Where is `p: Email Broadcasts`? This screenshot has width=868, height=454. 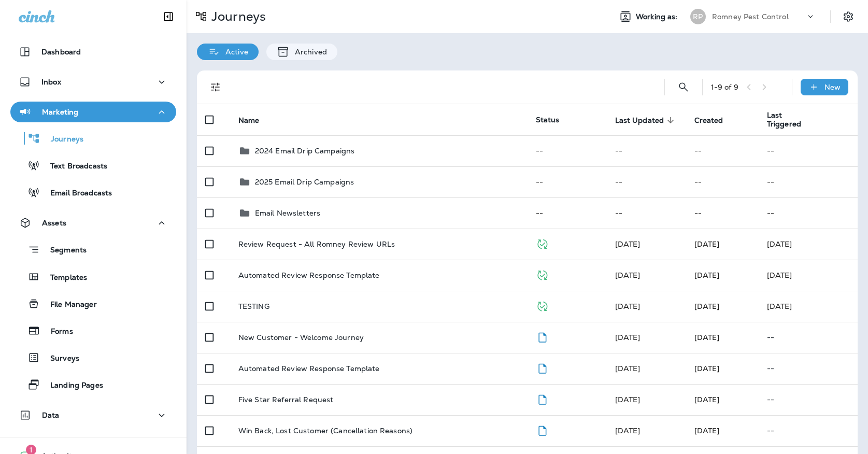
p: Email Broadcasts is located at coordinates (76, 193).